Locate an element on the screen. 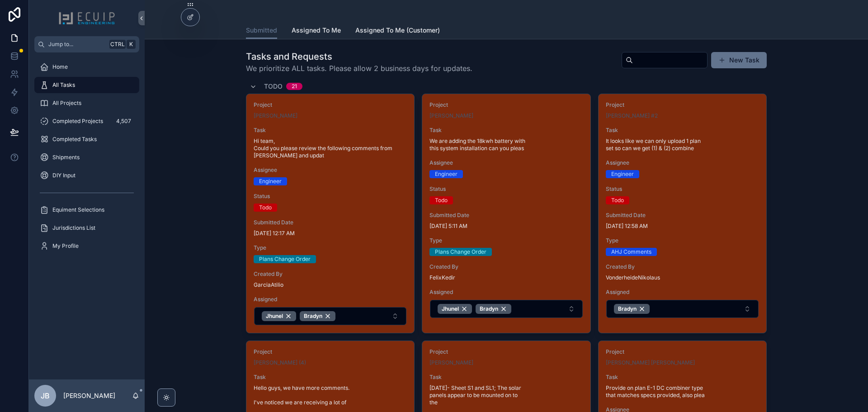 The image size is (868, 412). span: It looks like we can only upload 1 plan set so can we get (1) & (2) combine is located at coordinates (682, 145).